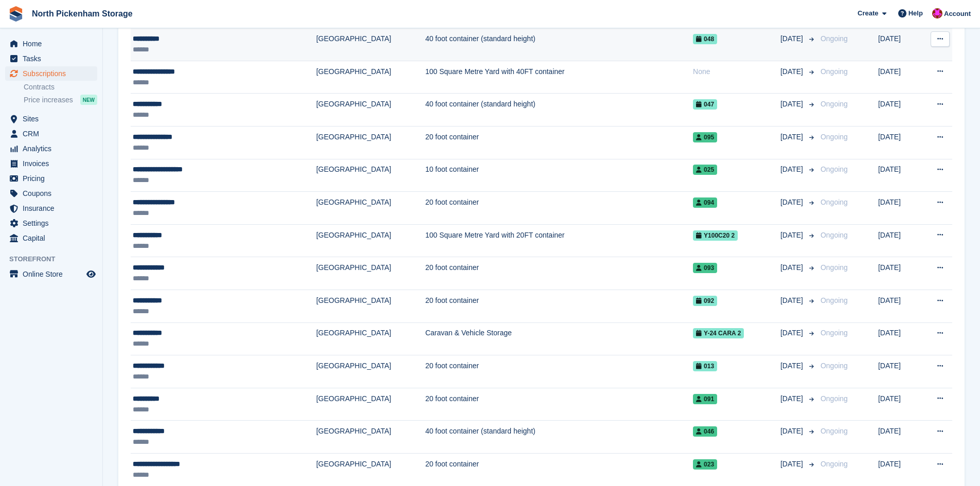 The width and height of the screenshot is (980, 486). What do you see at coordinates (705, 105) in the screenshot?
I see `span: 047` at bounding box center [705, 105].